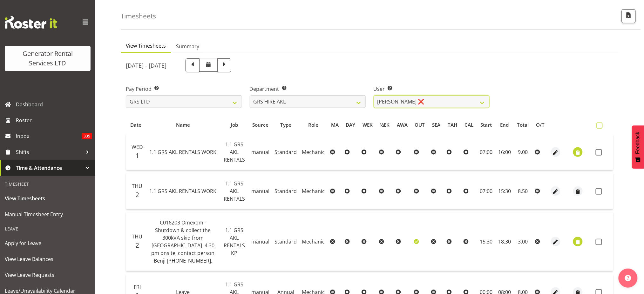 The image size is (644, 294). Describe the element at coordinates (638, 143) in the screenshot. I see `span: Feedback` at that location.